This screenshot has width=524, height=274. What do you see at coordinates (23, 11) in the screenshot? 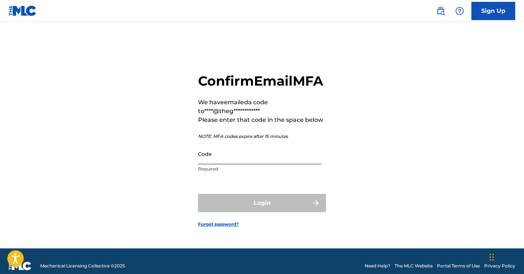
I see `img: MLC Logo` at bounding box center [23, 11].